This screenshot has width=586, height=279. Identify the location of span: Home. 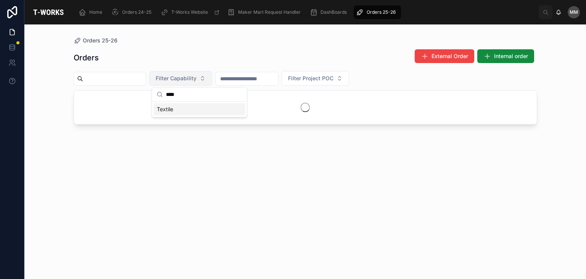
(96, 12).